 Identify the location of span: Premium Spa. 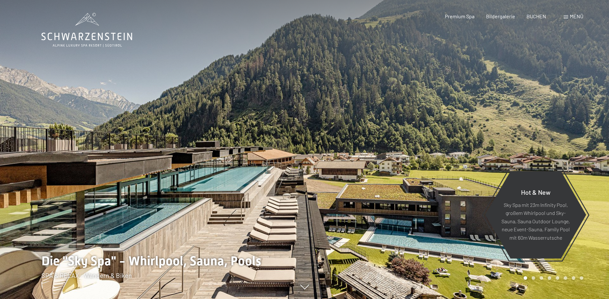
(460, 16).